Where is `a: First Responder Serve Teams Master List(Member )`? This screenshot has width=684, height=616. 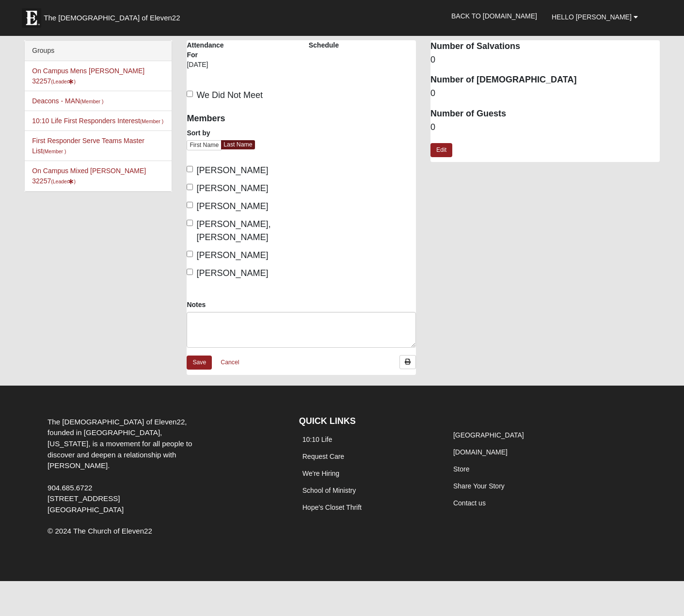 a: First Responder Serve Teams Master List(Member ) is located at coordinates (88, 145).